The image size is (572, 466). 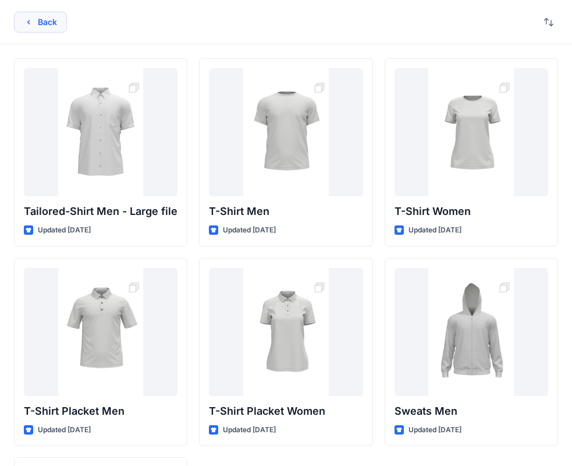 I want to click on p: T-Shirt Placket Women, so click(x=286, y=411).